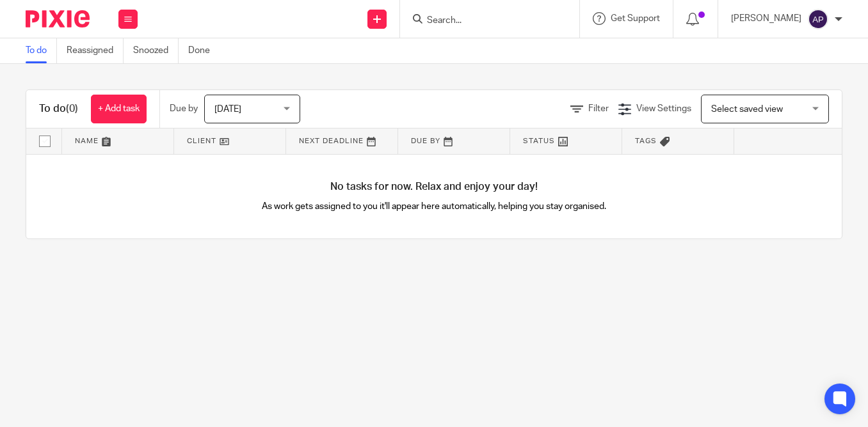 Image resolution: width=868 pixels, height=427 pixels. I want to click on span: View Settings, so click(663, 109).